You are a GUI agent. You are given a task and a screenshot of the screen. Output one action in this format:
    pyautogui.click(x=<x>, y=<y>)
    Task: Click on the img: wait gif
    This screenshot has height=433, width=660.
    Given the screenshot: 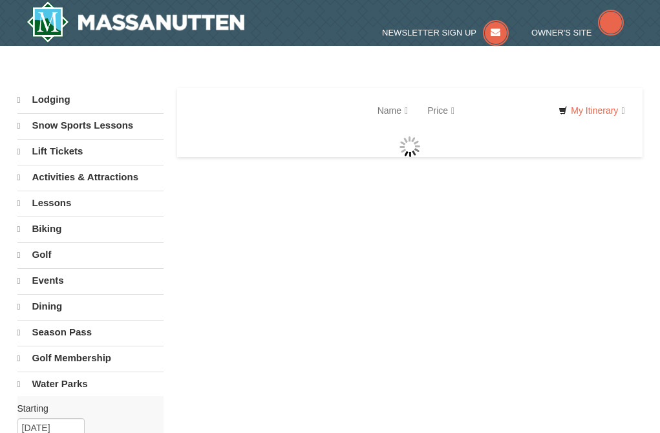 What is the action you would take?
    pyautogui.click(x=410, y=147)
    